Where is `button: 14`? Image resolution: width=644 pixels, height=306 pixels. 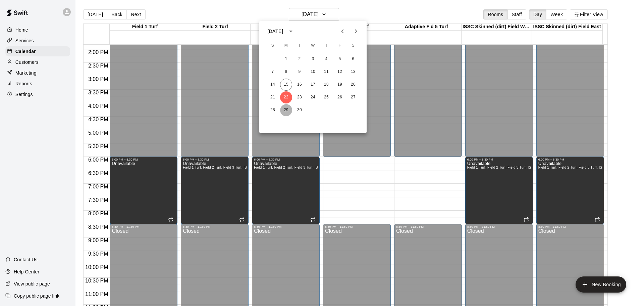
button: 14 is located at coordinates (273, 85).